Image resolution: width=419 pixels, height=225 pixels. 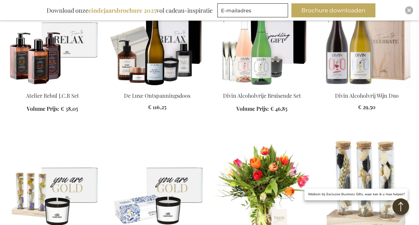 What do you see at coordinates (157, 107) in the screenshot?
I see `span: € 116,25` at bounding box center [157, 107].